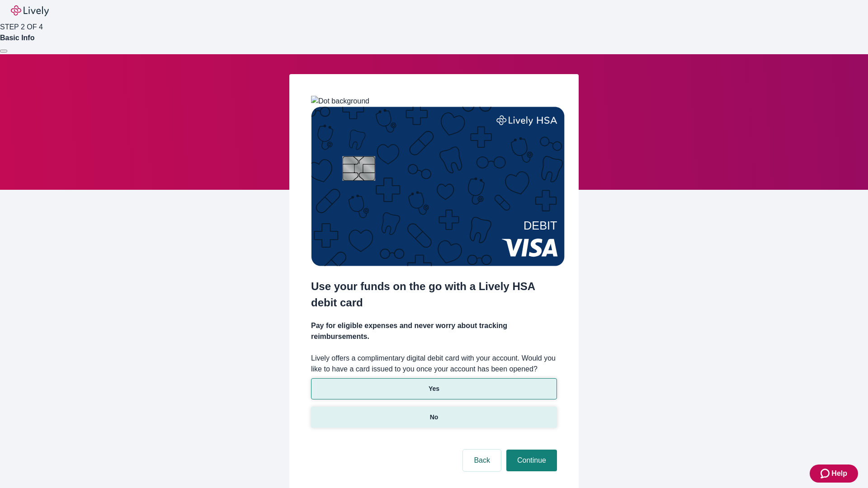  I want to click on label: Lively offers a complimentary digital debit card with your account. Would you like to have a card..., so click(434, 364).